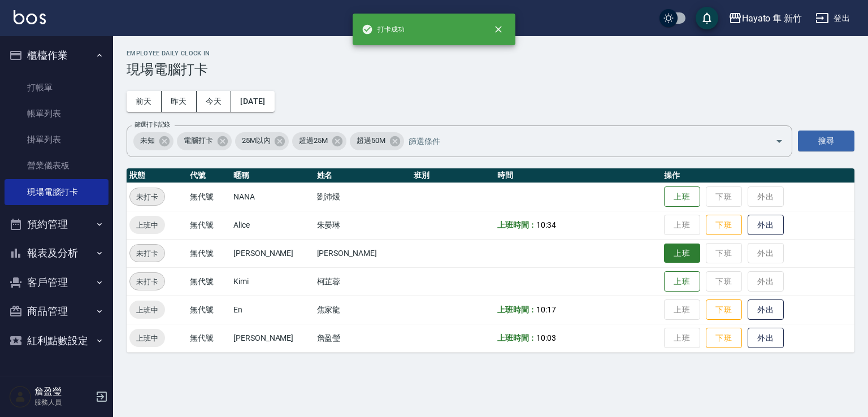  I want to click on input: 篩選條件, so click(580, 141).